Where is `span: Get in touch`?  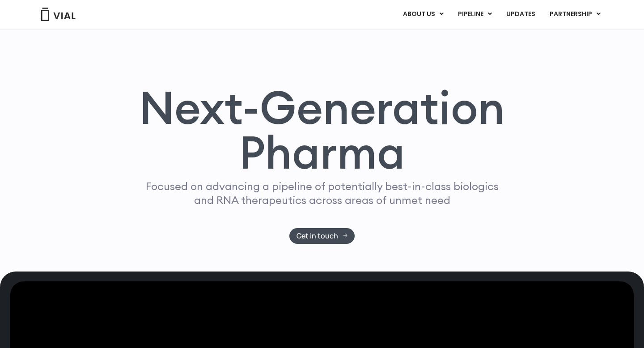 span: Get in touch is located at coordinates (317, 236).